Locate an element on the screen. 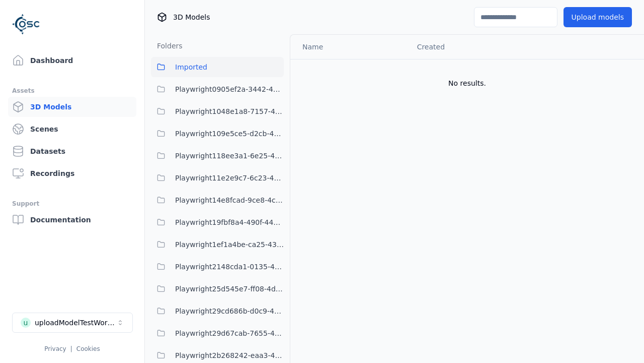  a: Scenes is located at coordinates (72, 129).